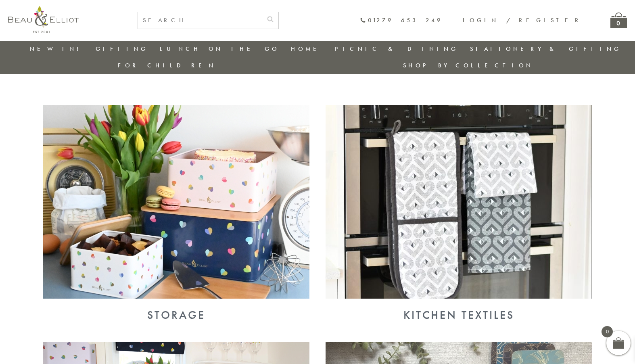 This screenshot has width=635, height=364. Describe the element at coordinates (122, 49) in the screenshot. I see `a: Gifting` at that location.